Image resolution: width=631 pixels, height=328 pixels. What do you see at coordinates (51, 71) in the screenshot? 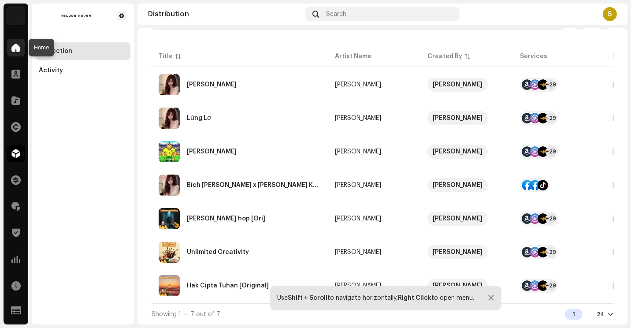
I see `div: Activity` at bounding box center [51, 71].